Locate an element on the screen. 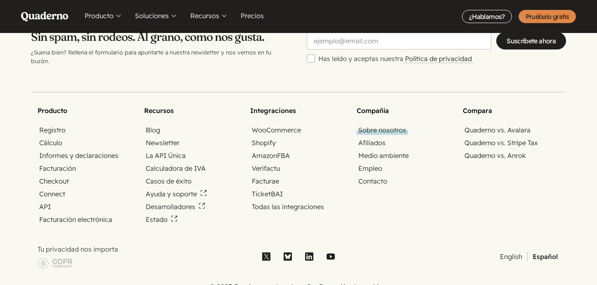  a: WooCommerce is located at coordinates (276, 130).